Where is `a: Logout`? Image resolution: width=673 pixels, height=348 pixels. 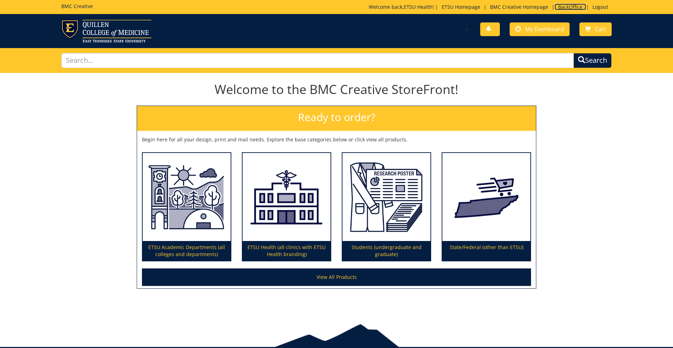 a: Logout is located at coordinates (600, 7).